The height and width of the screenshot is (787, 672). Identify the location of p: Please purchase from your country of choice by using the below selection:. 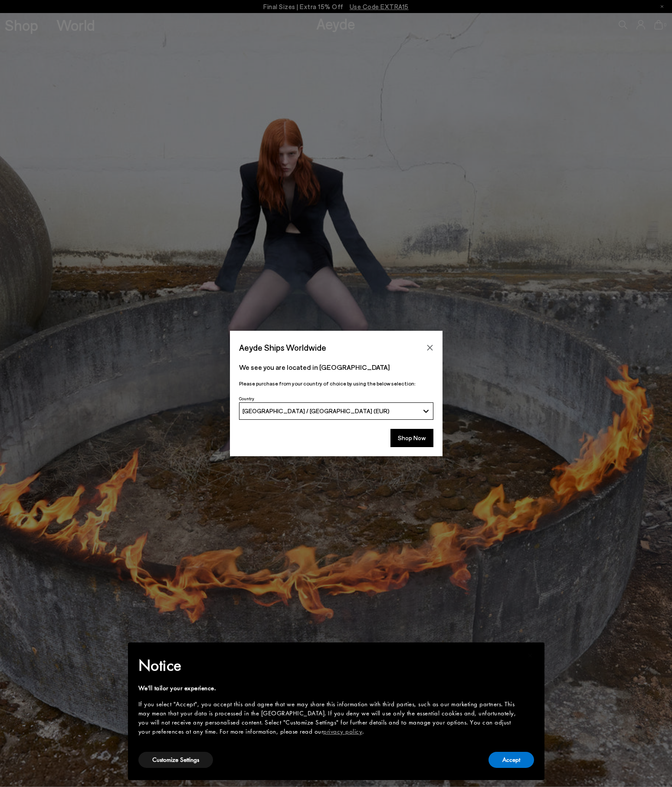
(336, 383).